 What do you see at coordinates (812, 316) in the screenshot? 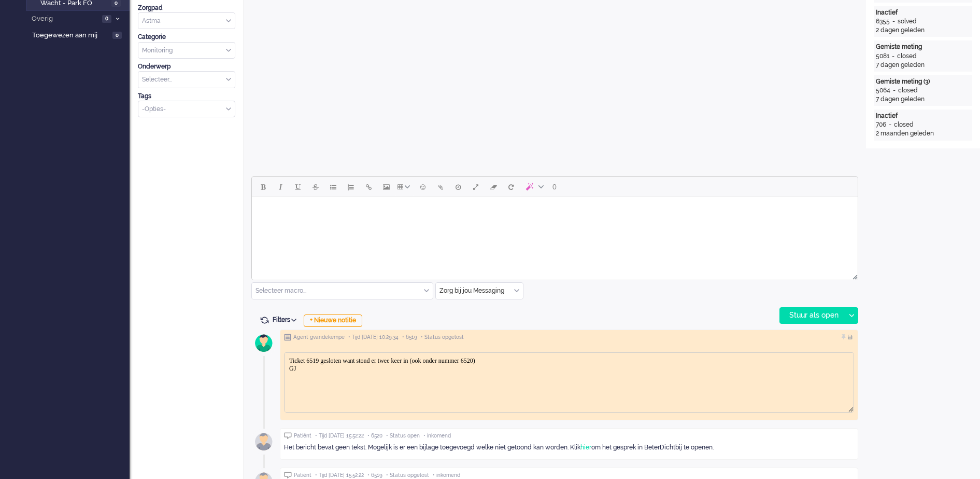
I see `div: Stuur als open` at bounding box center [812, 316].